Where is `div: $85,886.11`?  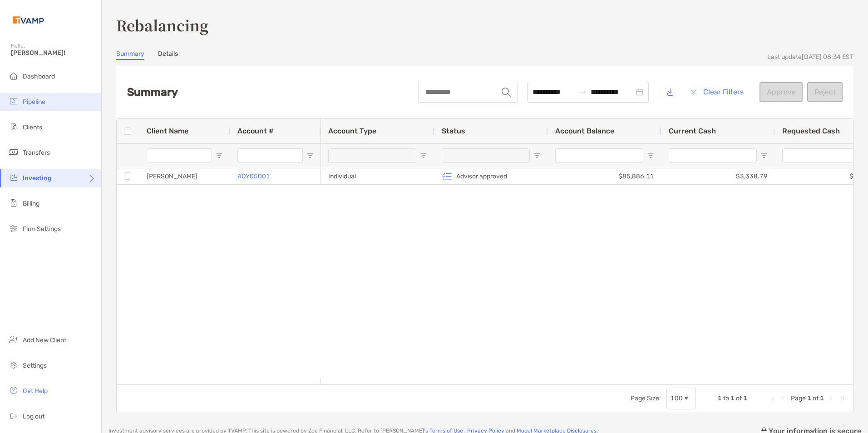
div: $85,886.11 is located at coordinates (605, 176).